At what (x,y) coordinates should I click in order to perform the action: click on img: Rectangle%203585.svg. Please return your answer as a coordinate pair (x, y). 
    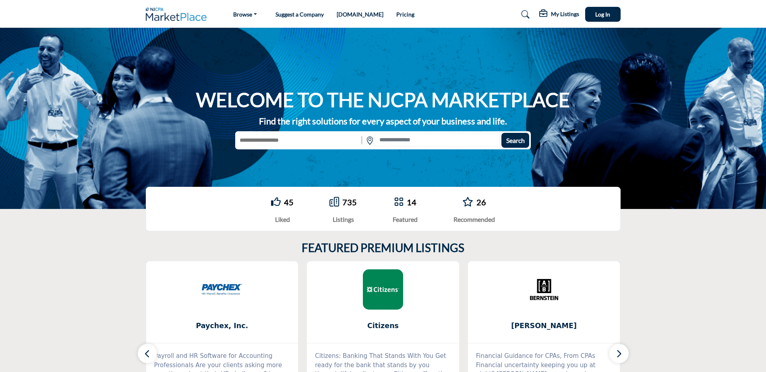
    Looking at the image, I should click on (362, 140).